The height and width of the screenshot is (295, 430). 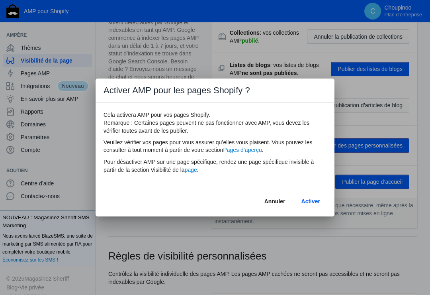 What do you see at coordinates (215, 90) in the screenshot?
I see `h1: Activer AMP pour les pages Shopify ?` at bounding box center [215, 90].